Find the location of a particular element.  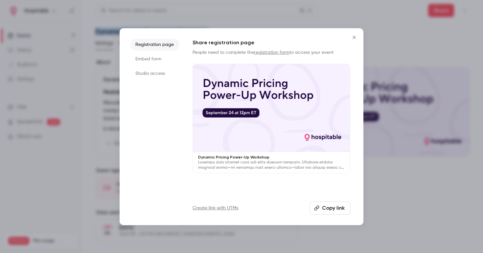

button: Copy link is located at coordinates (330, 208).